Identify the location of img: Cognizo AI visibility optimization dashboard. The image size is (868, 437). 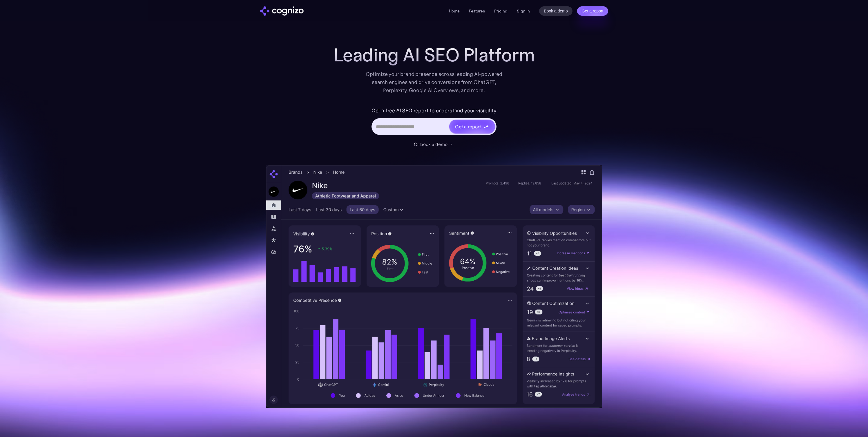
(434, 286).